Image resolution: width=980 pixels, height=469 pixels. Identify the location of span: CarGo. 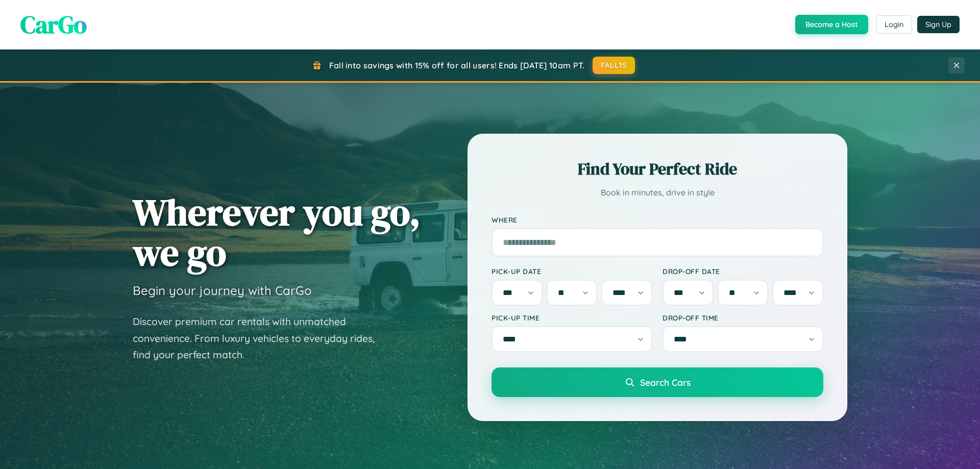
(54, 25).